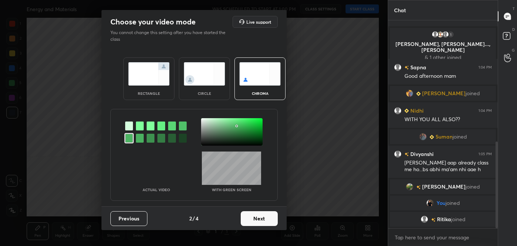 The width and height of the screenshot is (517, 246). I want to click on p: T, so click(514, 9).